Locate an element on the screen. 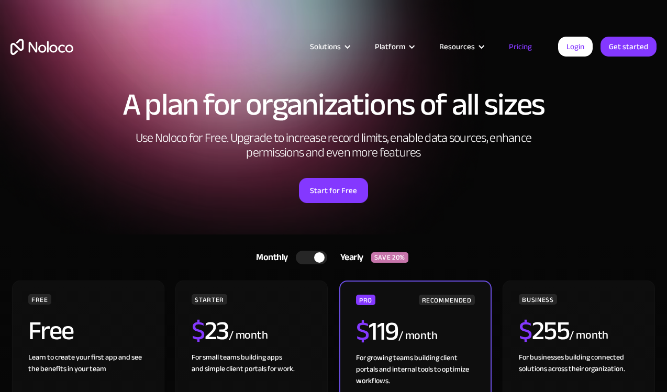 The image size is (667, 392). div: PRO is located at coordinates (365, 300).